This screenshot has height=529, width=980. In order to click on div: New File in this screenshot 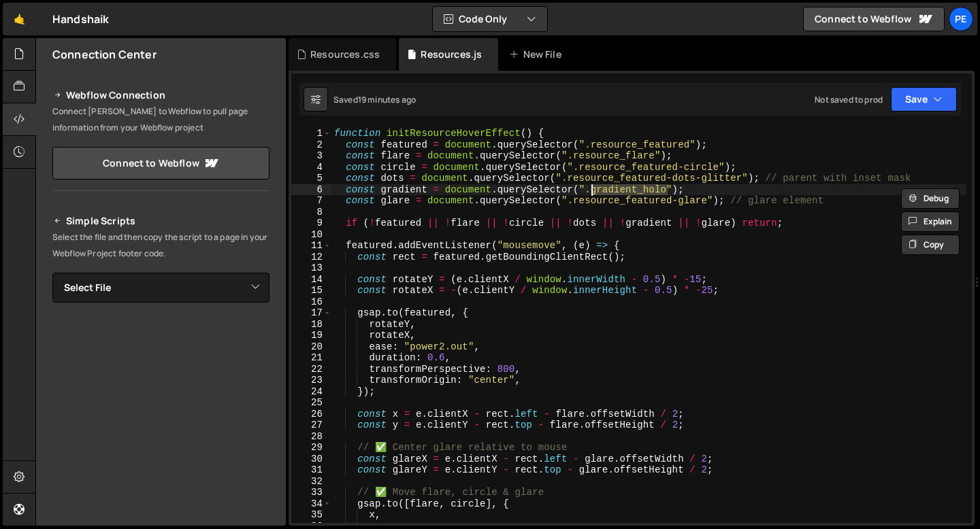, I will do `click(538, 55)`.